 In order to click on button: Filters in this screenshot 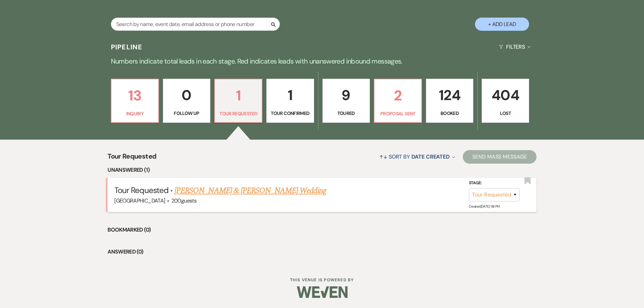, I will do `click(514, 47)`.